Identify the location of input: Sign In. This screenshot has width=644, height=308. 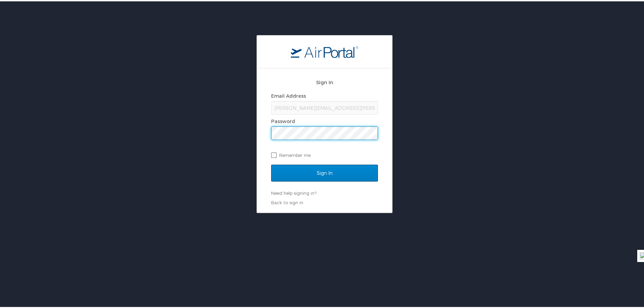
(325, 172).